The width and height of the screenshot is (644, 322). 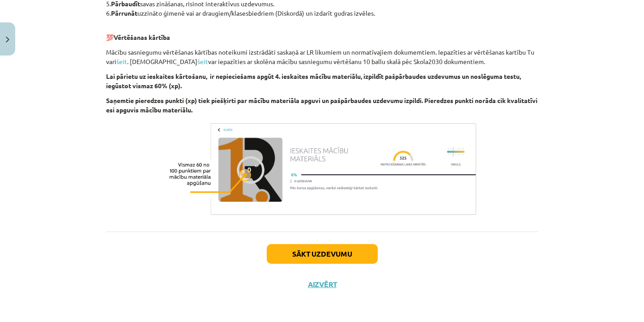 What do you see at coordinates (8, 39) in the screenshot?
I see `img: icon-close-lesson-0947bae3869378f0d4975bcd49f059093ad1ed9edebbc8119c70593378902aed.svg` at bounding box center [8, 39].